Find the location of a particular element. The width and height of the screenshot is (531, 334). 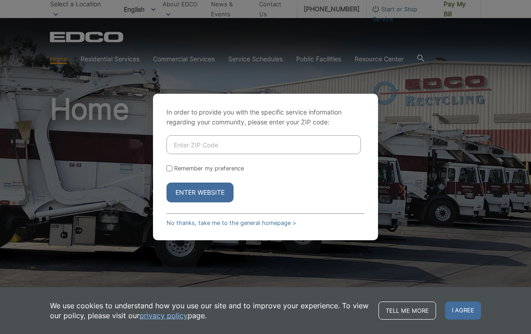

a: Tell me more is located at coordinates (407, 310).